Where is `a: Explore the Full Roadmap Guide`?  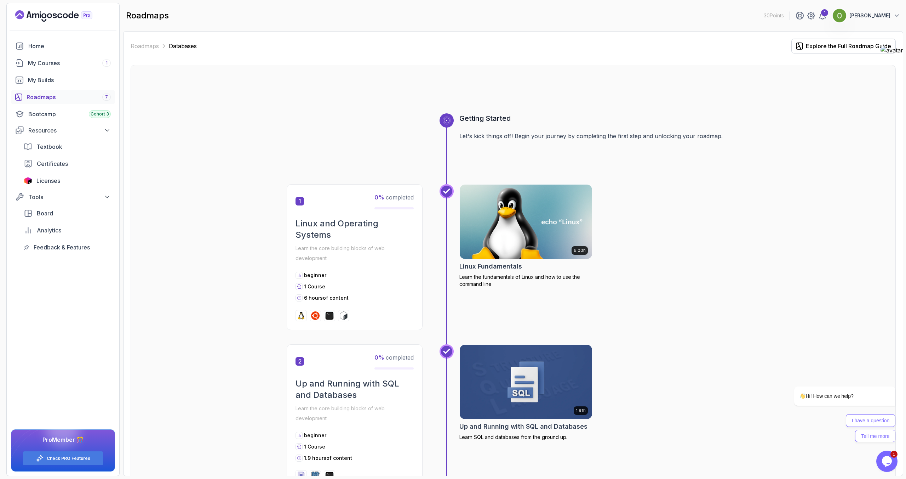 a: Explore the Full Roadmap Guide is located at coordinates (844, 46).